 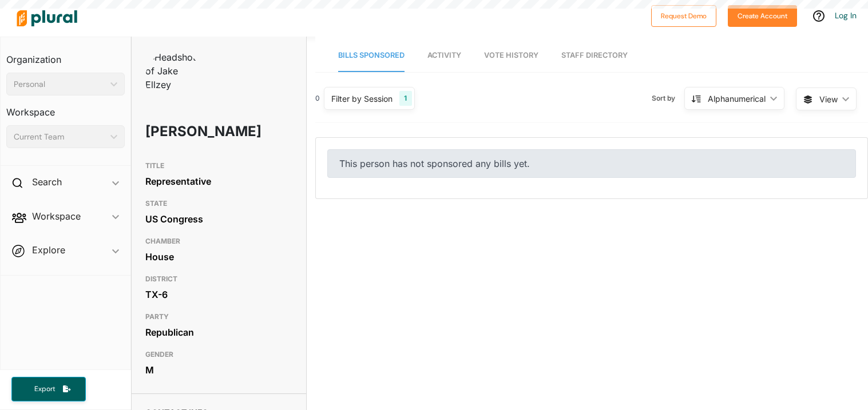 What do you see at coordinates (219, 166) in the screenshot?
I see `h3: TITLE` at bounding box center [219, 166].